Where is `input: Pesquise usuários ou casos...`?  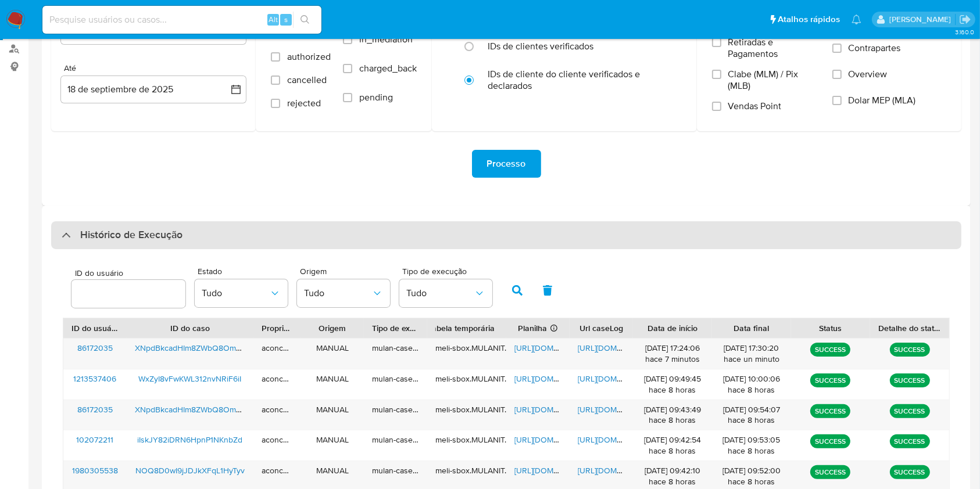
input: Pesquise usuários ou casos... is located at coordinates (182, 20).